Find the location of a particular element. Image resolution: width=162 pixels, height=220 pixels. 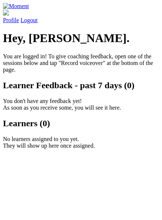

p: You are logged in! To give coaching feedback, open one of the sessions below and tap "Record voic... is located at coordinates (81, 63).